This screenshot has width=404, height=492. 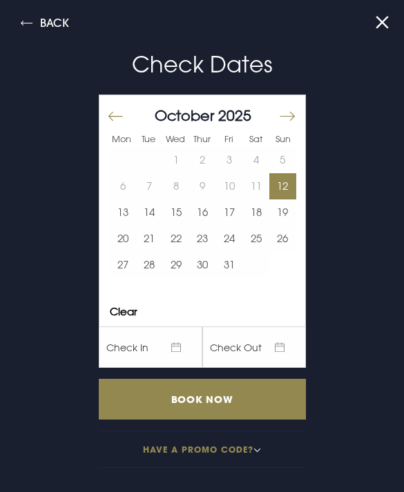 What do you see at coordinates (283, 213) in the screenshot?
I see `td: Choose Sunday, October 19, 2025 as your start date.` at bounding box center [283, 213].